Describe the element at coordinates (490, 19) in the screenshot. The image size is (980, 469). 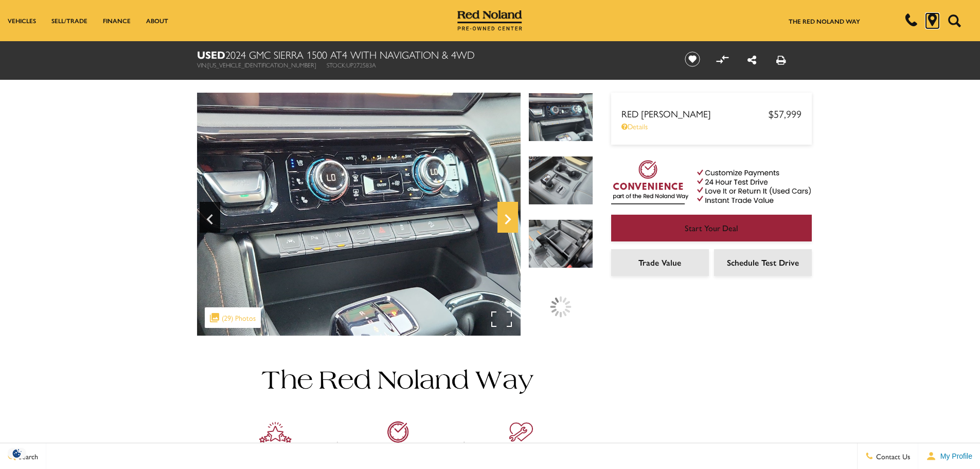
I see `a: Red Noland Pre-Owned` at that location.